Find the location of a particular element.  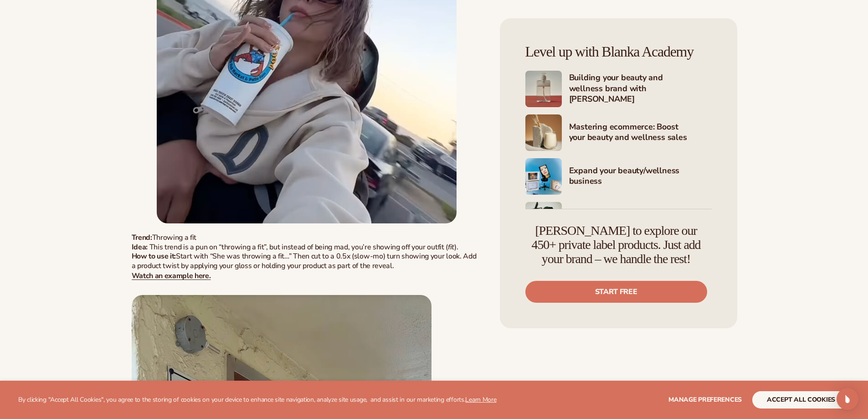

h4: Expand your beauty/wellness business is located at coordinates (641, 176).